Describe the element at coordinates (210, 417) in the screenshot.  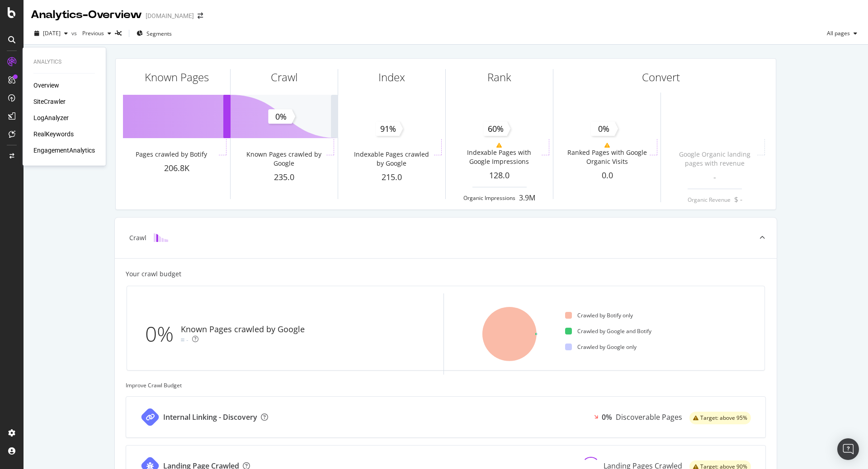
I see `div: Internal Linking - Discovery` at that location.